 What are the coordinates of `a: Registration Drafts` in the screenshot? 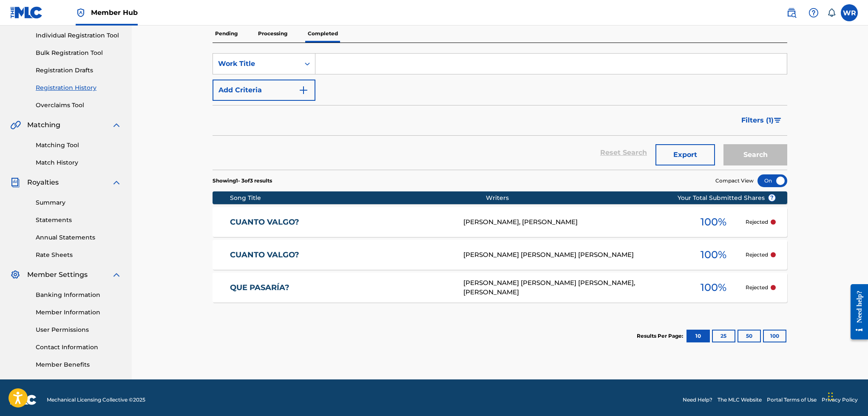 It's located at (79, 70).